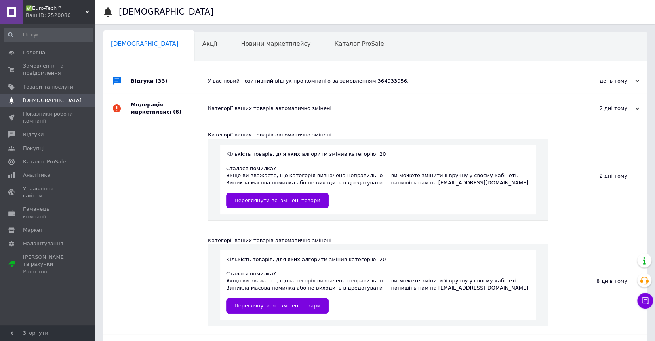 Image resolution: width=655 pixels, height=341 pixels. What do you see at coordinates (177, 112) in the screenshot?
I see `span: (6)` at bounding box center [177, 112].